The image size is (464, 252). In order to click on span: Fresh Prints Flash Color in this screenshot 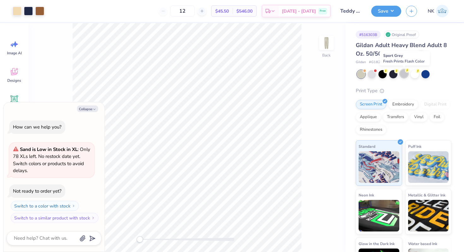, I will do `click(403, 61)`.